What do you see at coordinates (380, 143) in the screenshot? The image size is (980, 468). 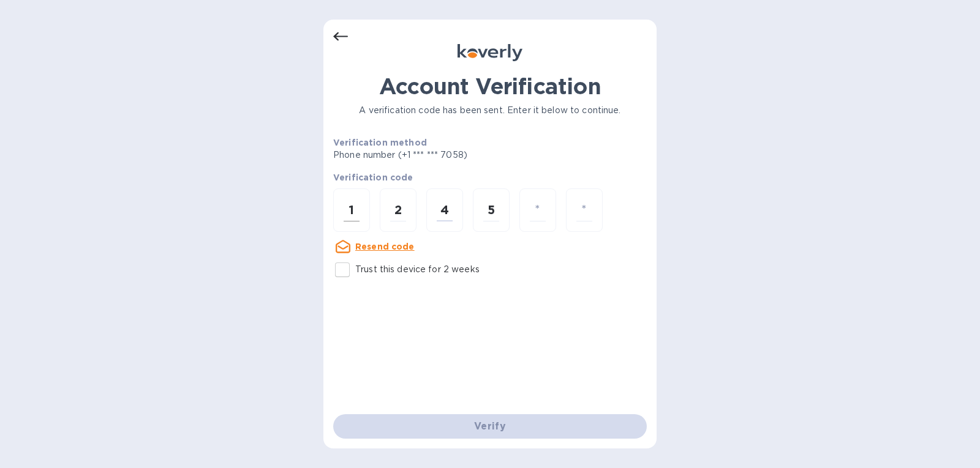 I see `b: Verification method` at bounding box center [380, 143].